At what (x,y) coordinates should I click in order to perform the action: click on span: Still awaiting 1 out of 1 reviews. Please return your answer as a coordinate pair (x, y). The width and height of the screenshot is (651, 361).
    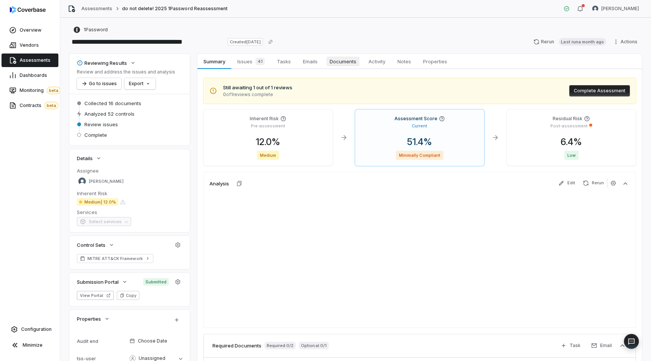
    Looking at the image, I should click on (258, 88).